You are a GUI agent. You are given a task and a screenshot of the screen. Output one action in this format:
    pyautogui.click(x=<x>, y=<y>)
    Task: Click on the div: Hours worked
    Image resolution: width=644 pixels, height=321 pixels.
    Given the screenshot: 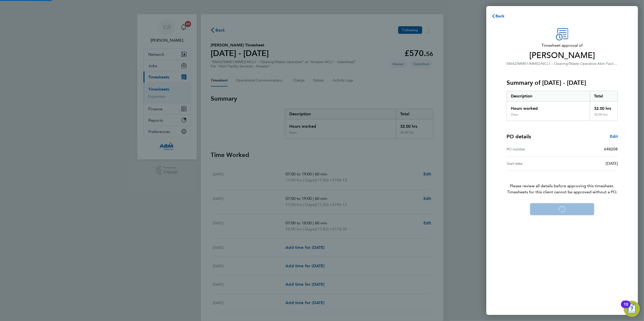 What is the action you would take?
    pyautogui.click(x=548, y=107)
    